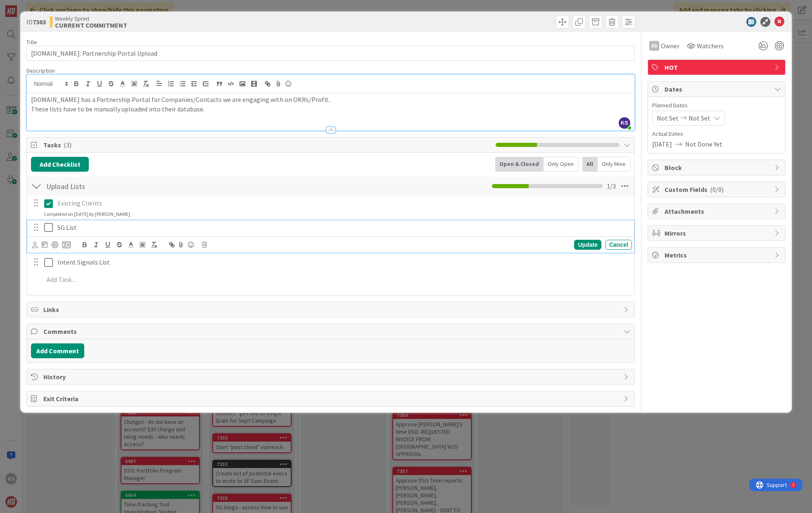  What do you see at coordinates (330, 109) in the screenshot?
I see `p: These lists have to be manually uploaded into their database.` at bounding box center [330, 109].